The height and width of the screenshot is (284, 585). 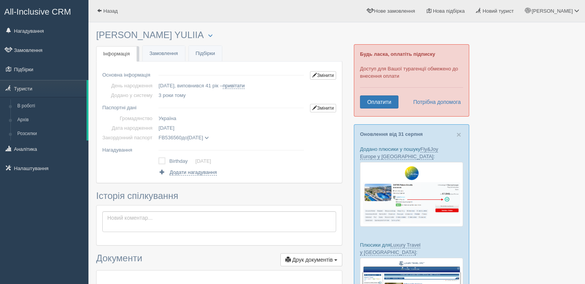 What do you see at coordinates (412, 194) in the screenshot?
I see `img: fly-joy-de-proposal-crm-for-travel-agency.png` at bounding box center [412, 194].